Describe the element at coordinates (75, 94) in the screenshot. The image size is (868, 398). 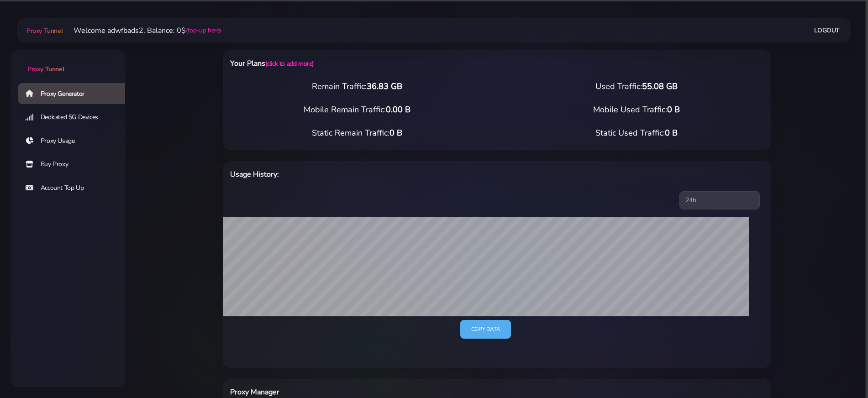
I see `a: Proxy Generator` at that location.